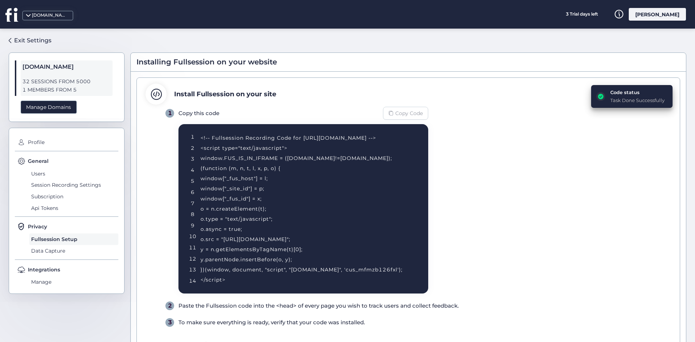 The image size is (695, 342). I want to click on div: Manage Domains, so click(49, 107).